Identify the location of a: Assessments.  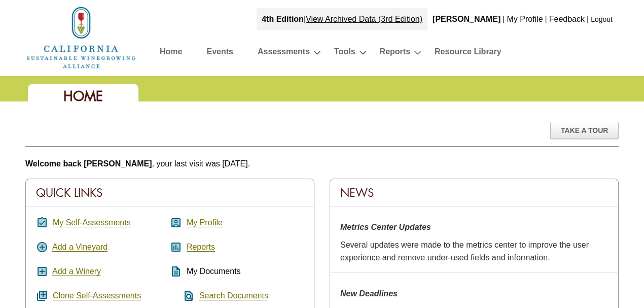
(284, 53).